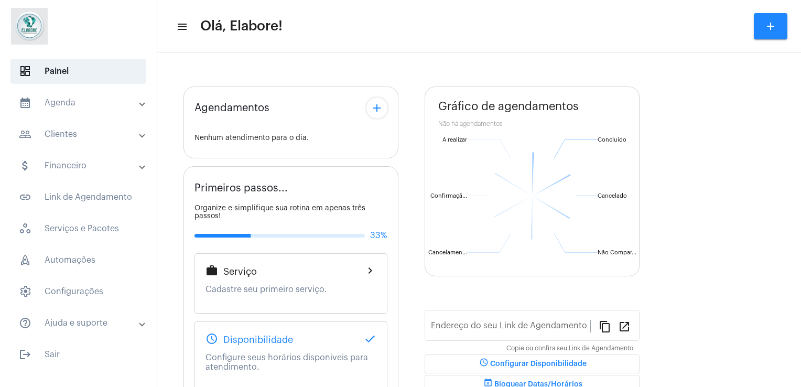  Describe the element at coordinates (624, 326) in the screenshot. I see `mat-icon: open_in_new` at that location.